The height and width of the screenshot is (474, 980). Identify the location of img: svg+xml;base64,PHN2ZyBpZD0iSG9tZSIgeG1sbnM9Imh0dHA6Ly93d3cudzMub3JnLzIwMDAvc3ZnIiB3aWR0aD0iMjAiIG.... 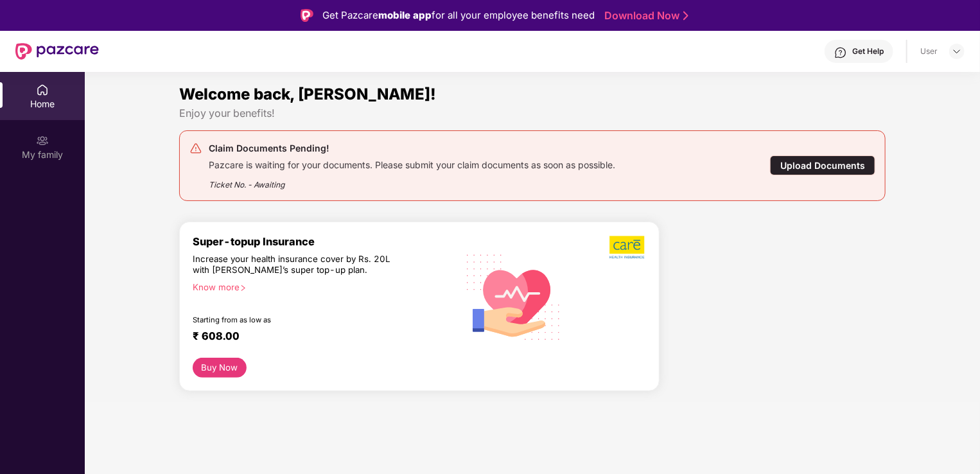
(42, 90).